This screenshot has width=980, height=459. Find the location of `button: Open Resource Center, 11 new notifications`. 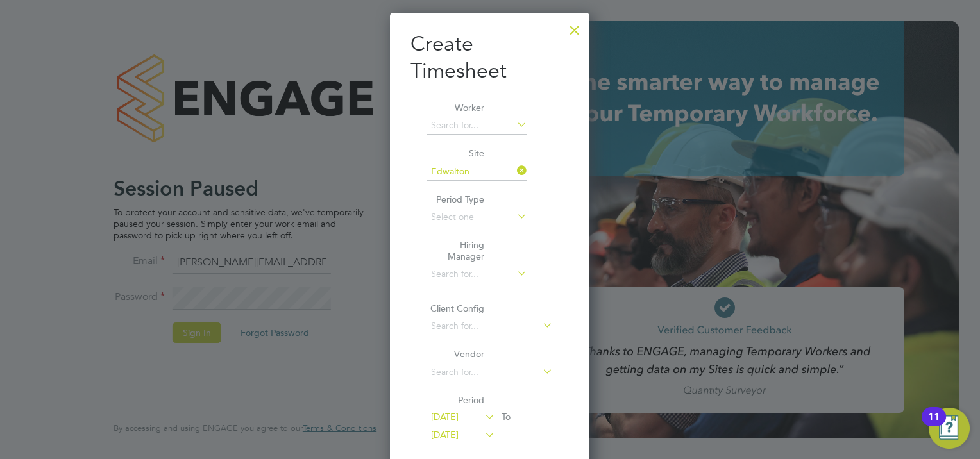

button: Open Resource Center, 11 new notifications is located at coordinates (949, 428).